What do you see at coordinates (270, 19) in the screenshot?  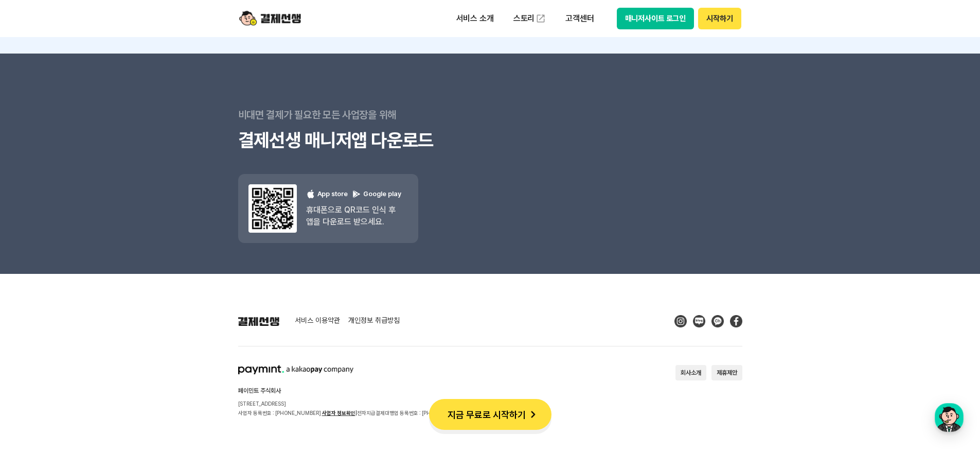 I see `img: logo` at bounding box center [270, 19].